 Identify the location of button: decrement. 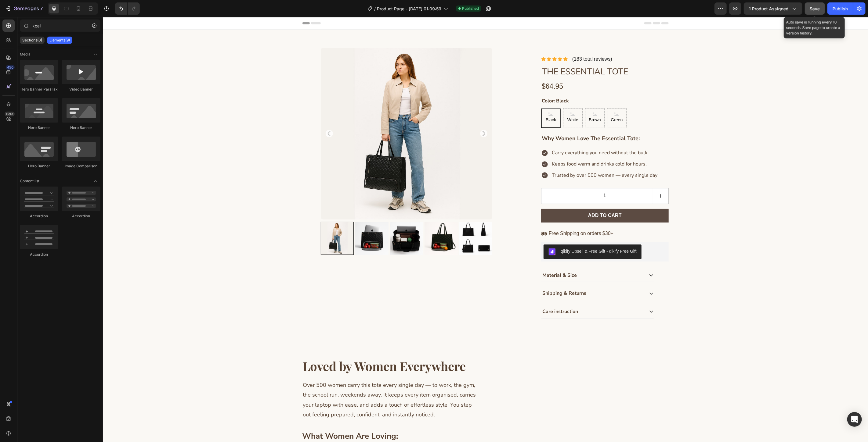
(446, 179).